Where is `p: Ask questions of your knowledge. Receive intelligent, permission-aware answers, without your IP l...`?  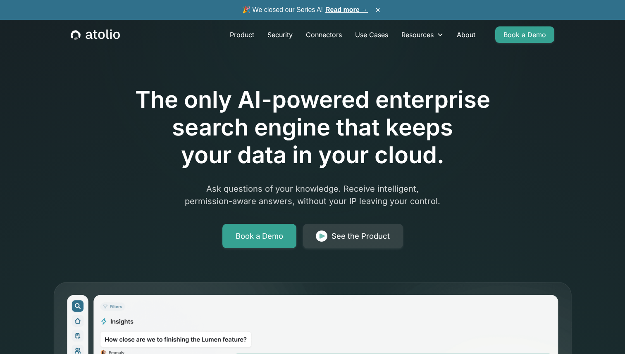 p: Ask questions of your knowledge. Receive intelligent, permission-aware answers, without your IP l... is located at coordinates (312, 195).